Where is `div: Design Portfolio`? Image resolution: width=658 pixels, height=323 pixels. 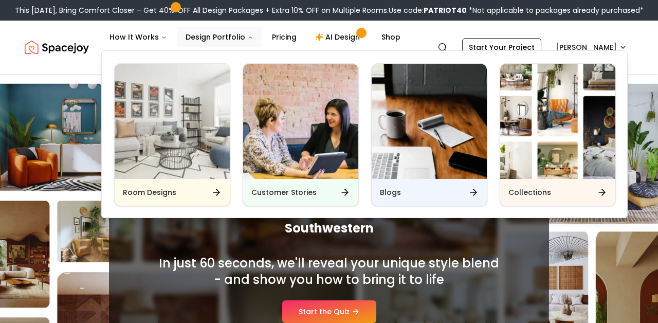 div: Design Portfolio is located at coordinates (365, 135).